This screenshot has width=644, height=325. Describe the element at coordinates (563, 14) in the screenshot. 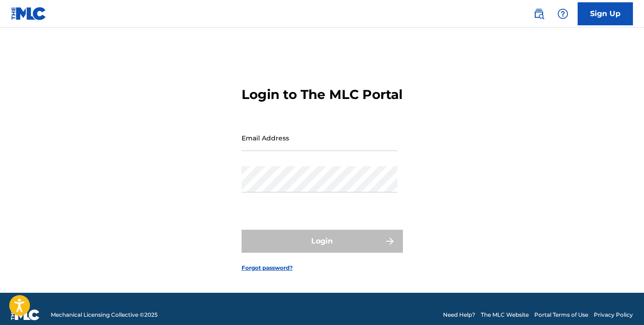

I see `img: help` at that location.